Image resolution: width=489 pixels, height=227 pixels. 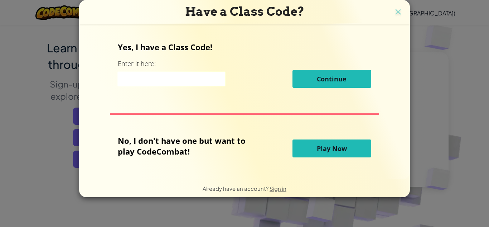 What do you see at coordinates (244, 47) in the screenshot?
I see `p: Yes, I have a Class Code!` at bounding box center [244, 47].